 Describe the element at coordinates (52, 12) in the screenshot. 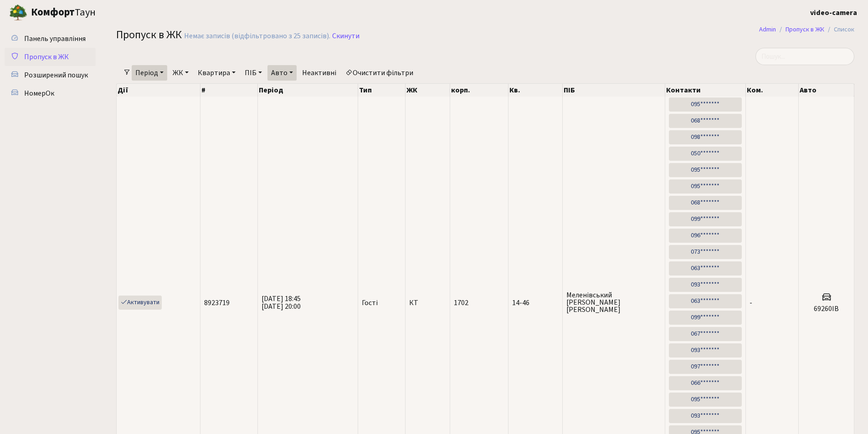

I see `b: Комфорт` at that location.